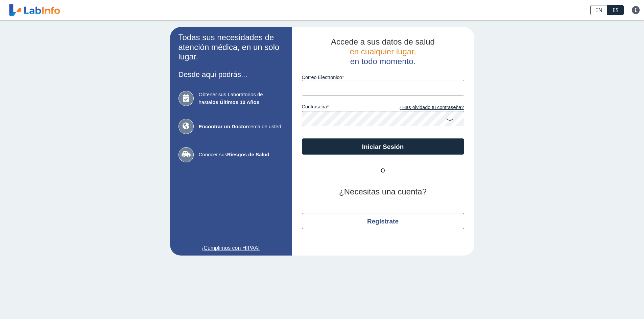 This screenshot has width=644, height=319. I want to click on label: Correo Electronico, so click(383, 78).